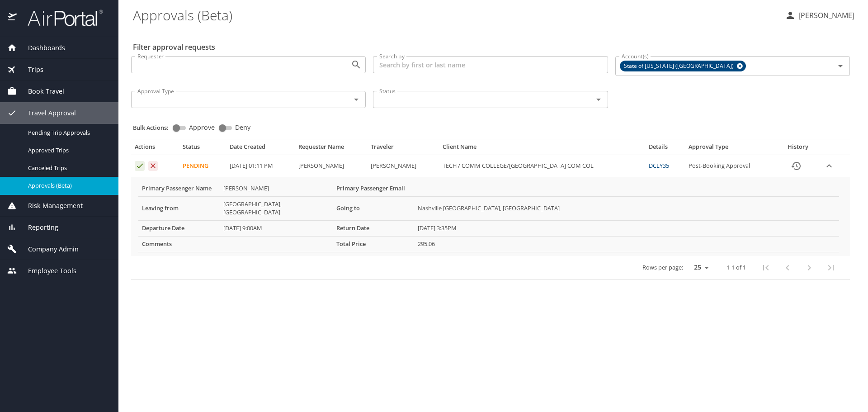 Image resolution: width=868 pixels, height=412 pixels. Describe the element at coordinates (30, 70) in the screenshot. I see `span: Trips` at that location.